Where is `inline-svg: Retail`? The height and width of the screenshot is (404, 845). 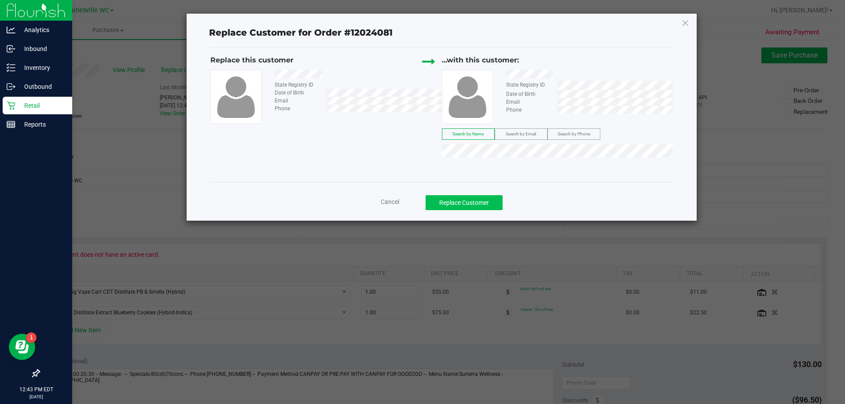
inline-svg: Retail is located at coordinates (11, 106).